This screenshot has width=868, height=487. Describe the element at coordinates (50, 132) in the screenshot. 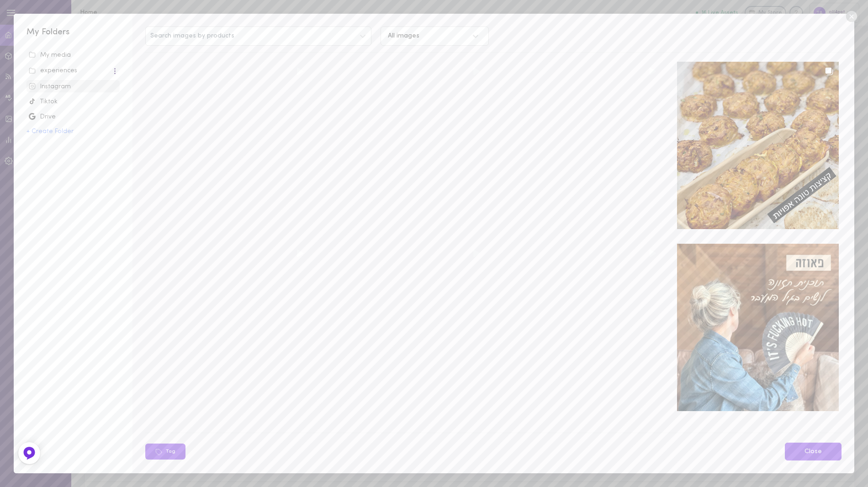

I see `button: + Create Folder` at that location.